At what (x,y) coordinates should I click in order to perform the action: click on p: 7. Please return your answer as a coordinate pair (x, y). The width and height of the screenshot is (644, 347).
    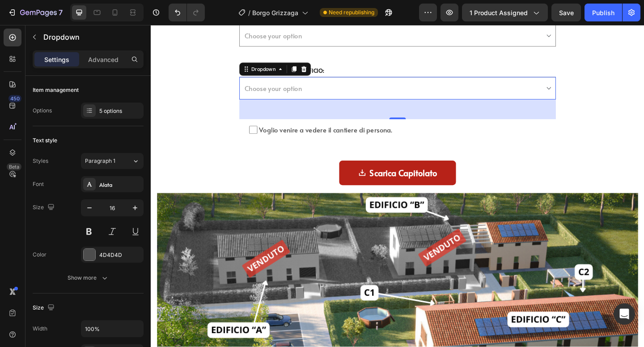
    Looking at the image, I should click on (60, 13).